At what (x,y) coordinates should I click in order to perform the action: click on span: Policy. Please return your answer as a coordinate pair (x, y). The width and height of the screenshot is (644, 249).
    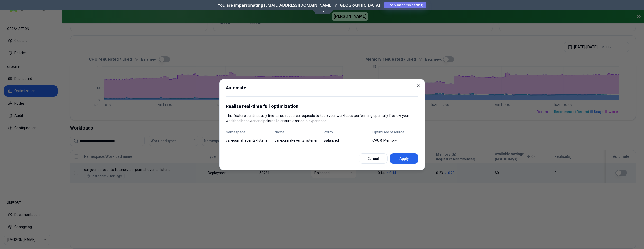
    Looking at the image, I should click on (346, 132).